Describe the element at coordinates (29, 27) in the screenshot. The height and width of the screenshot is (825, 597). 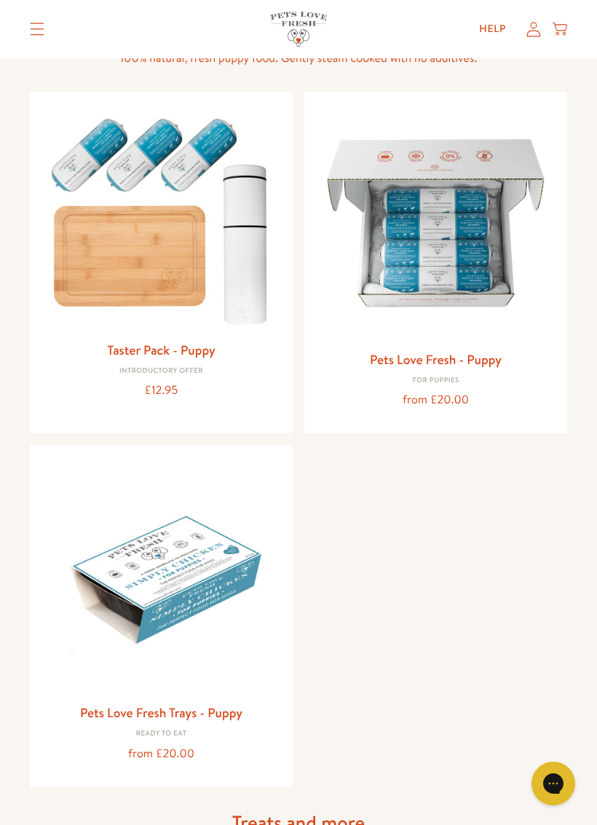
I see `button: Open gorgias live chat` at that location.